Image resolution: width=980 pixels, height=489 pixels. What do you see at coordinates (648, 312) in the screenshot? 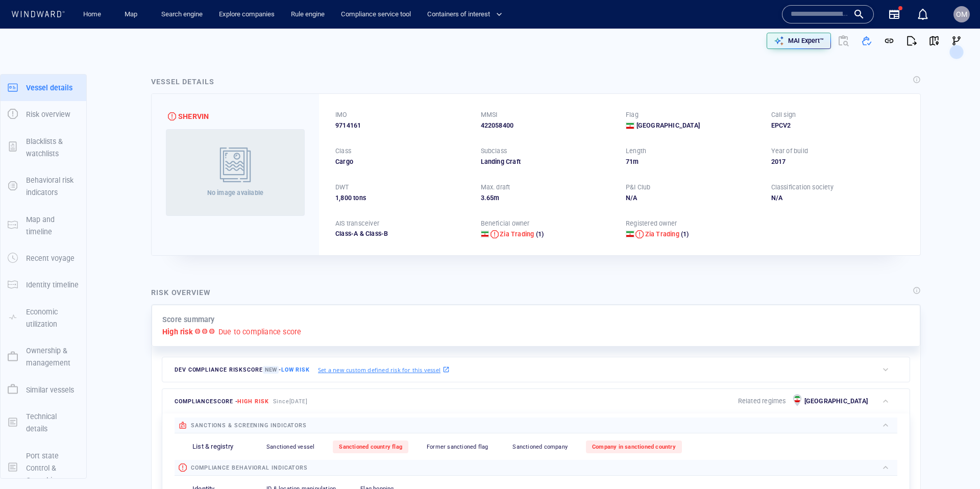
I see `a: Mapbox` at bounding box center [648, 312].